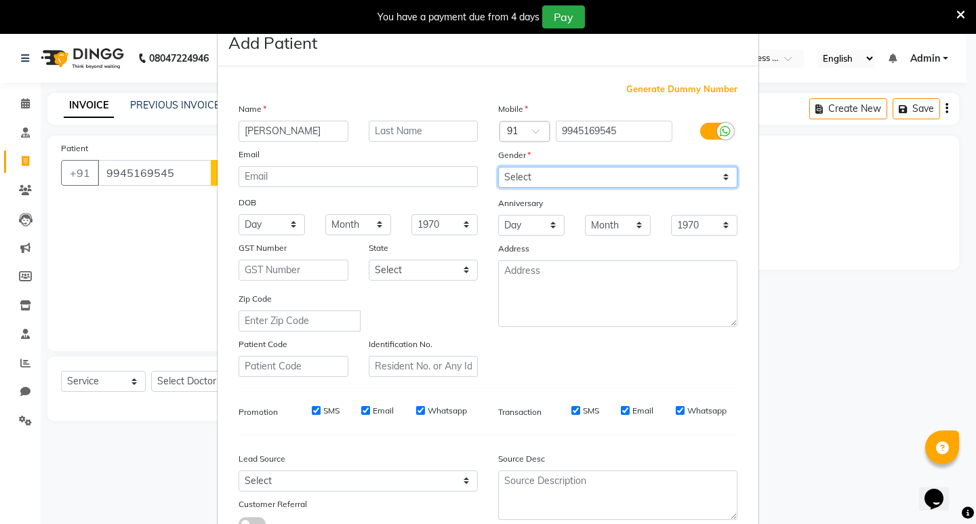 This screenshot has height=524, width=976. What do you see at coordinates (458, 17) in the screenshot?
I see `div: You have a payment due from 4 days` at bounding box center [458, 17].